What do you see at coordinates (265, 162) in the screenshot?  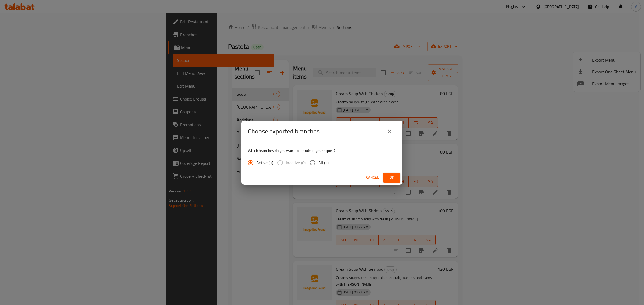 I see `span: Active (1)` at bounding box center [265, 162].